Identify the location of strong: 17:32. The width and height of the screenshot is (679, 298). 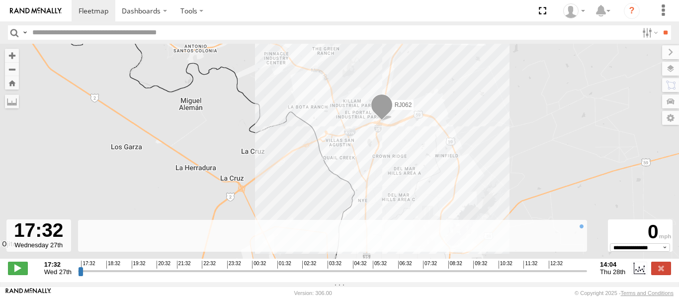
(58, 264).